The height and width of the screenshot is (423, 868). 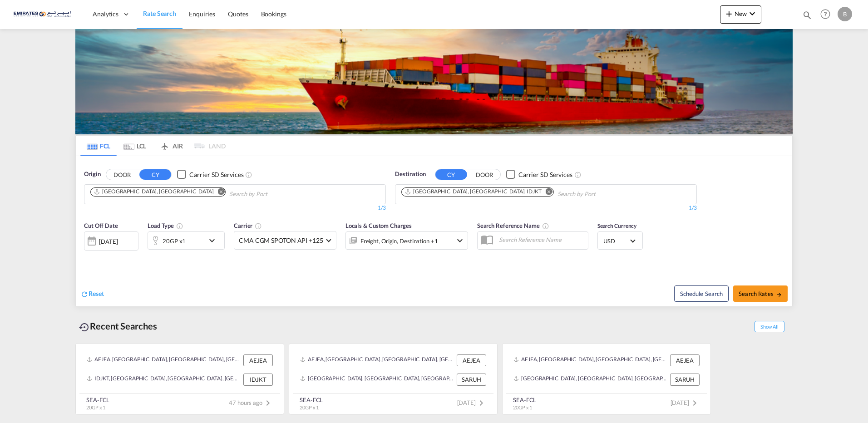 What do you see at coordinates (827, 15) in the screenshot?
I see `div: Help` at bounding box center [827, 15].